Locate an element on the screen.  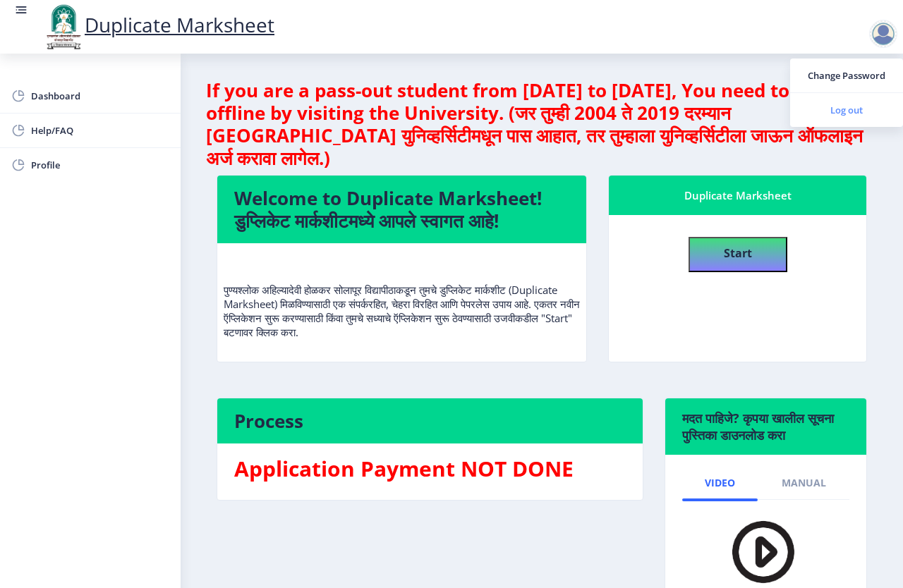
h4: Process is located at coordinates (430, 421).